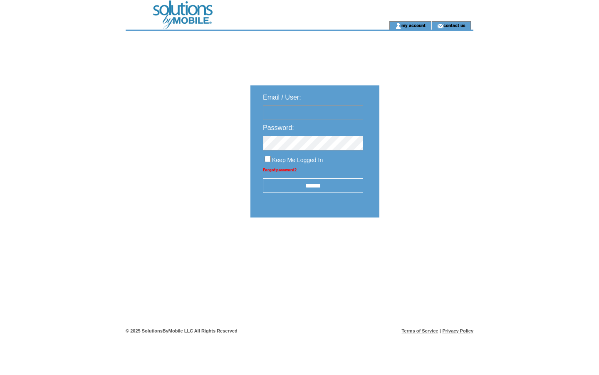 Image resolution: width=599 pixels, height=375 pixels. What do you see at coordinates (425, 243) in the screenshot?
I see `img: transparent.png` at bounding box center [425, 243].